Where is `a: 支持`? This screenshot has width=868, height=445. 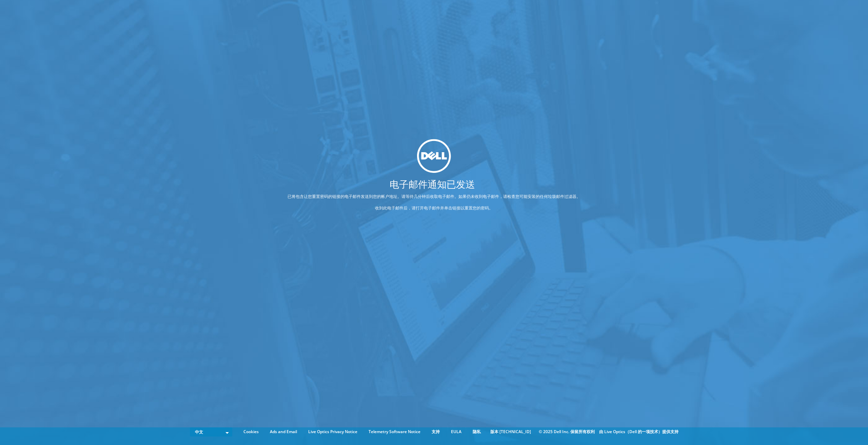 a: 支持 is located at coordinates (436, 432).